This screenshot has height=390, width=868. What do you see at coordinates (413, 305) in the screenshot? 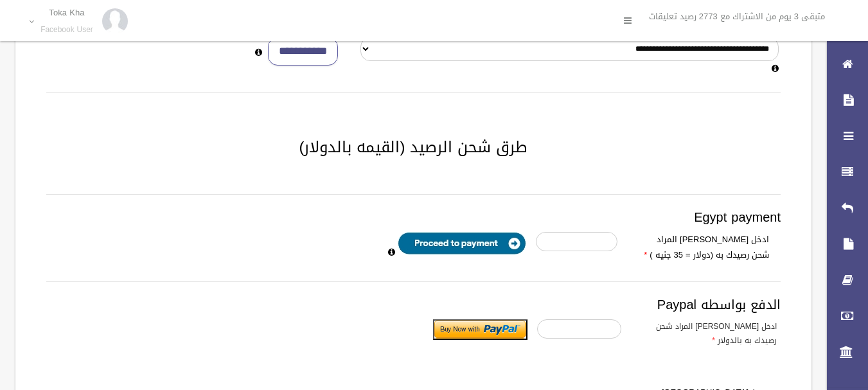
I see `h3: الدفع بواسطه Paypal` at bounding box center [413, 305].